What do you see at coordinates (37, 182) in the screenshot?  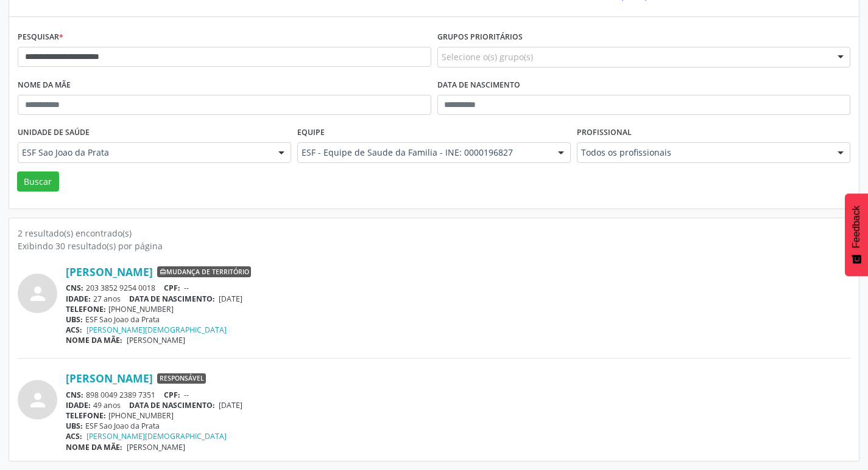 I see `button: Buscar` at bounding box center [37, 182].